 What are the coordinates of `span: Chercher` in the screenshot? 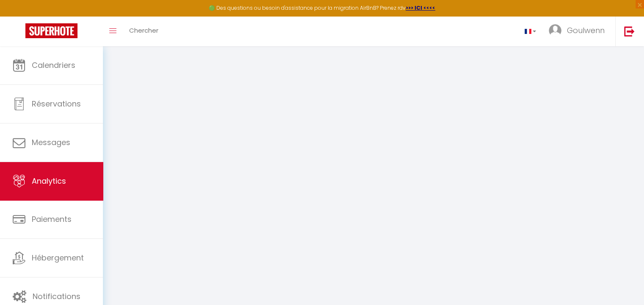 It's located at (144, 30).